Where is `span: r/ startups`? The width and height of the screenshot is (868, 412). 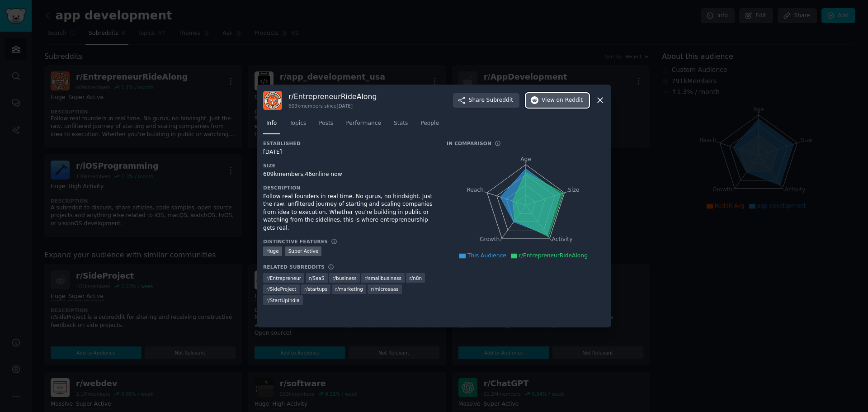
span: r/ startups is located at coordinates (316, 289).